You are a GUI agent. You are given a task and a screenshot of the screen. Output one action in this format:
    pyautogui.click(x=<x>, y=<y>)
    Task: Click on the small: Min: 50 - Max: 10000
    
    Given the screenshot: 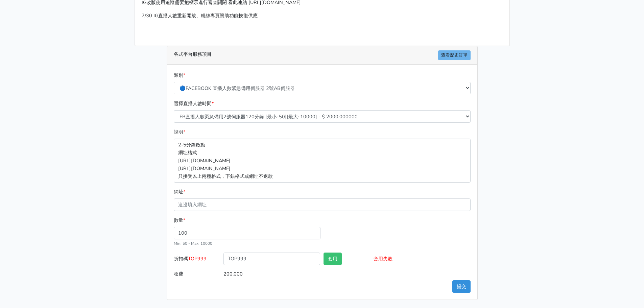 What is the action you would take?
    pyautogui.click(x=193, y=244)
    